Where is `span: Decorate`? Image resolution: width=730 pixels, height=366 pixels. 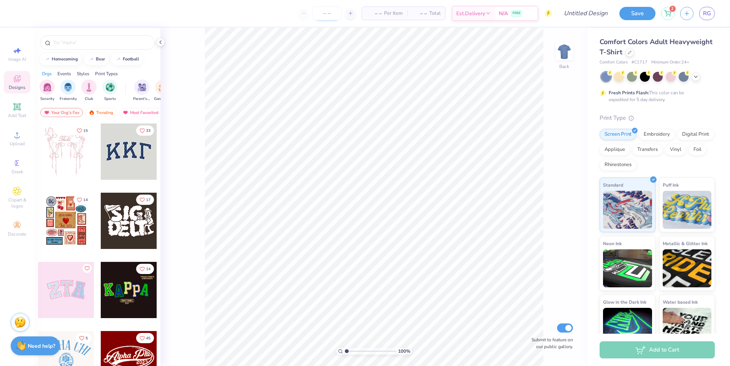
span: Decorate is located at coordinates (17, 234).